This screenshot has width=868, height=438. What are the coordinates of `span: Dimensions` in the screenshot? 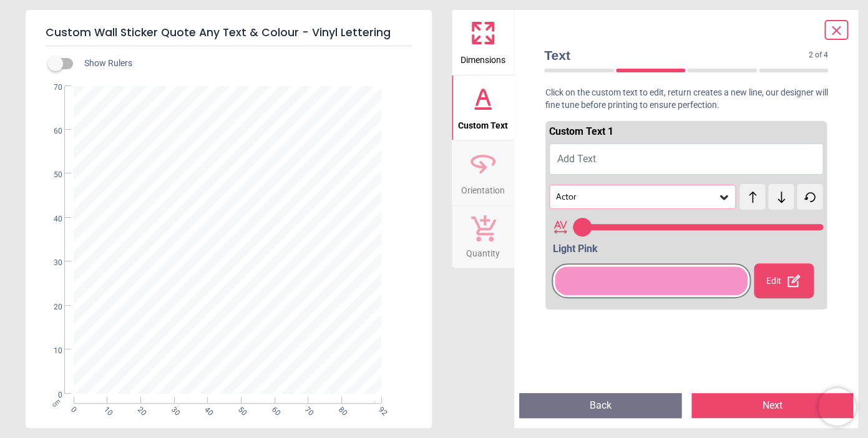 It's located at (483, 57).